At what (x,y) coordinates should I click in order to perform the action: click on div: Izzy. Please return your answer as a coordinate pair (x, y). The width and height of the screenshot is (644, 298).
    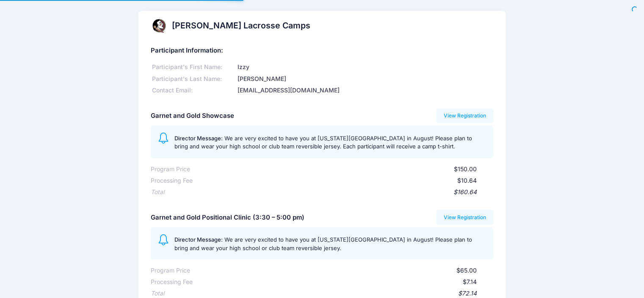
    Looking at the image, I should click on (365, 67).